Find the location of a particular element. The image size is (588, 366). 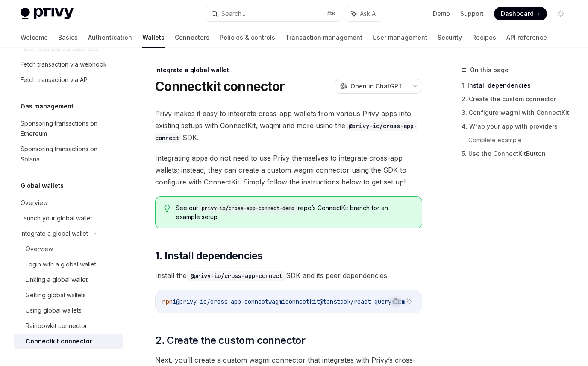

a: Launch your global wallet is located at coordinates (68, 218).